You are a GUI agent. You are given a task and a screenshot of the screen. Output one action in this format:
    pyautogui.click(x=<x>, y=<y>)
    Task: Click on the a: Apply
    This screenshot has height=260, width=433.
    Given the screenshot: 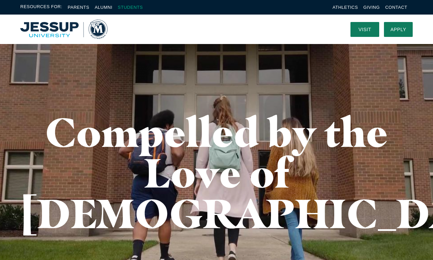 What is the action you would take?
    pyautogui.click(x=399, y=29)
    